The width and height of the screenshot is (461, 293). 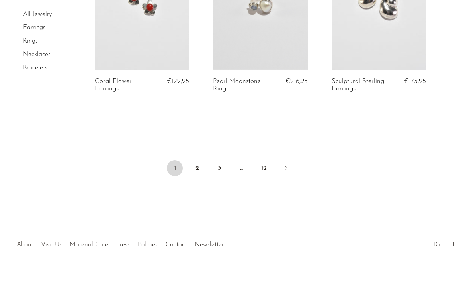 I want to click on ul: Quick links, so click(x=120, y=243).